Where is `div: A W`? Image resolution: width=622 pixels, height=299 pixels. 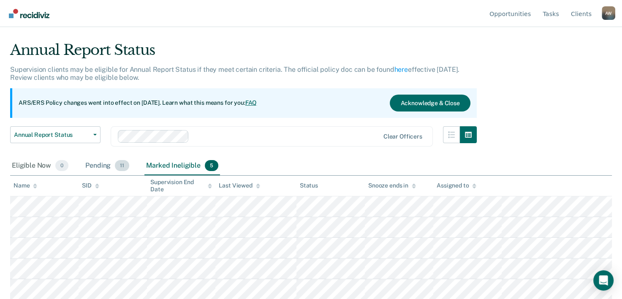 div: A W is located at coordinates (609, 13).